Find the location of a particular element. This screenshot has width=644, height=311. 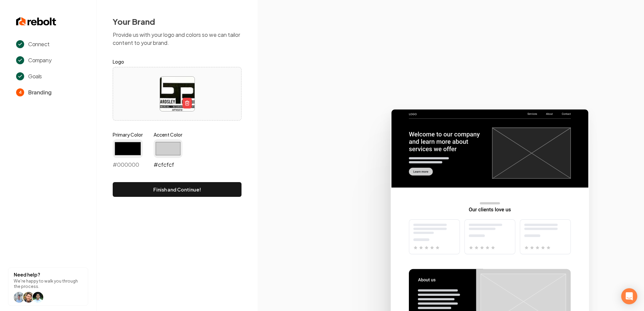

h2: Your Brand is located at coordinates (177, 21).